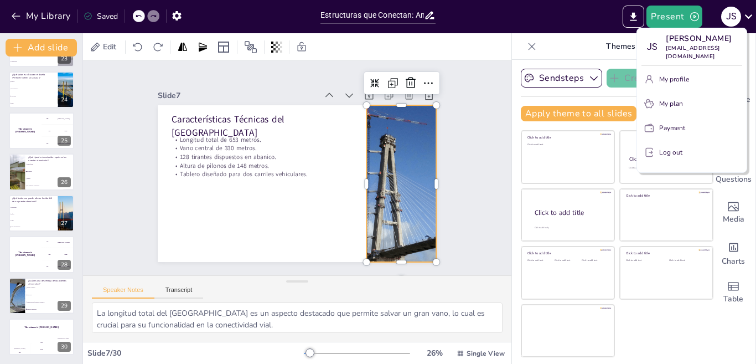 This screenshot has height=364, width=756. What do you see at coordinates (674, 79) in the screenshot?
I see `p: My profile` at bounding box center [674, 79].